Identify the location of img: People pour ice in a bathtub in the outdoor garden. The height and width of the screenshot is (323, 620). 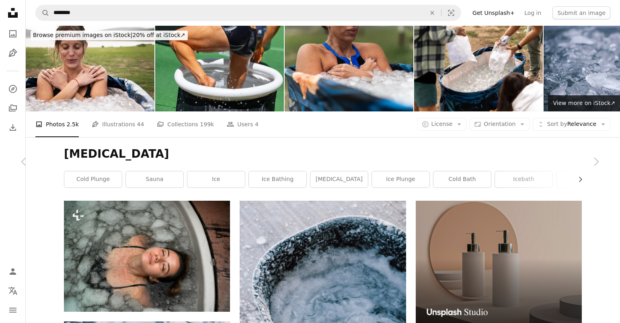
(479, 68).